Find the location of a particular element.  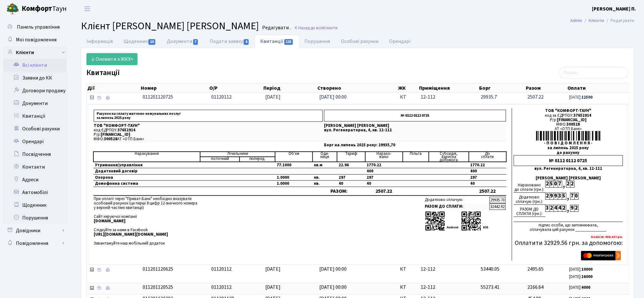

span: 2507.22 is located at coordinates (535, 97).